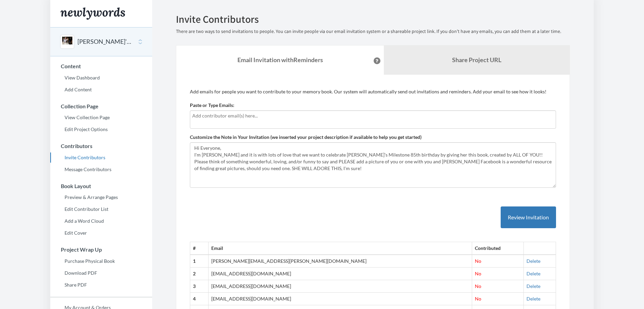 This screenshot has width=644, height=309. What do you see at coordinates (373, 19) in the screenshot?
I see `h2: Invite Contributors` at bounding box center [373, 19].